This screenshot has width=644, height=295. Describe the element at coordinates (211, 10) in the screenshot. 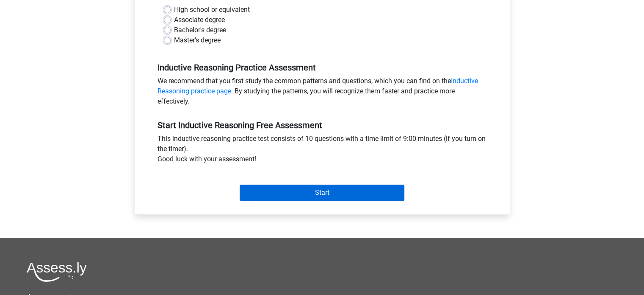

I see `label: High school or equivalent` at that location.